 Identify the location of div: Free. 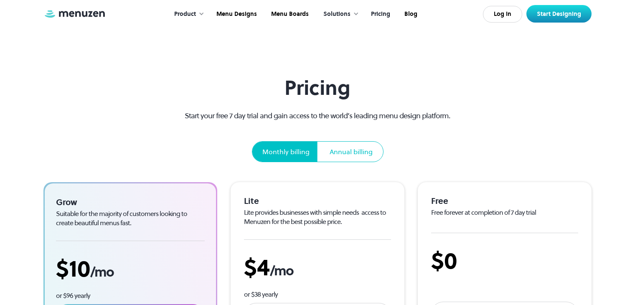
(505, 201).